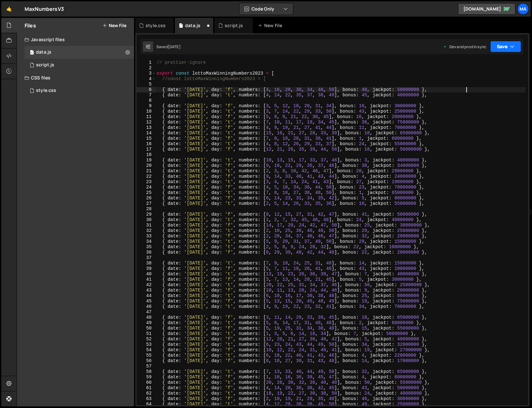  I want to click on div: 3309/5656.js, so click(79, 53).